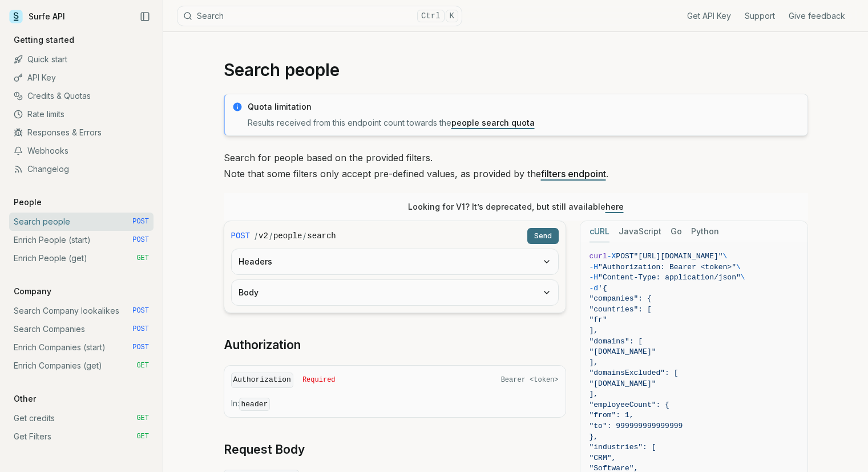  What do you see at coordinates (622, 447) in the screenshot?
I see `span: "industries": [` at bounding box center [622, 447].